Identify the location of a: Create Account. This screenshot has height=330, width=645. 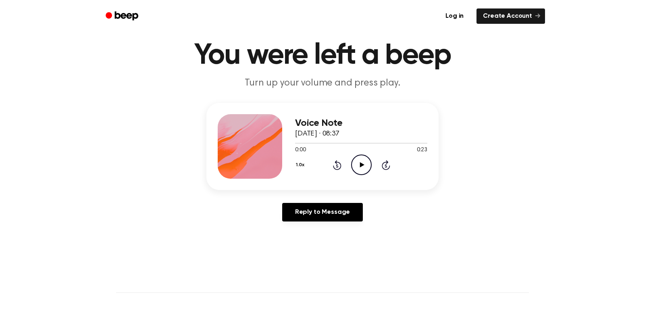
(511, 16).